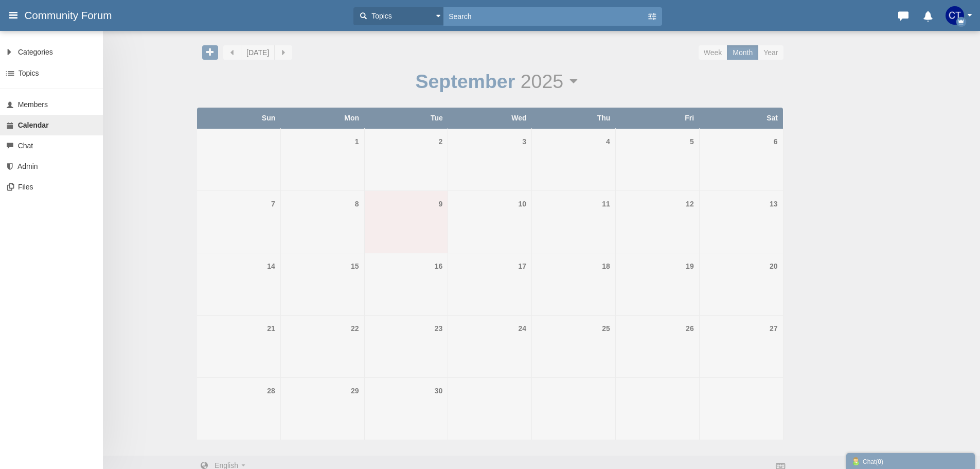 This screenshot has width=980, height=469. Describe the element at coordinates (28, 166) in the screenshot. I see `span: Admin` at that location.